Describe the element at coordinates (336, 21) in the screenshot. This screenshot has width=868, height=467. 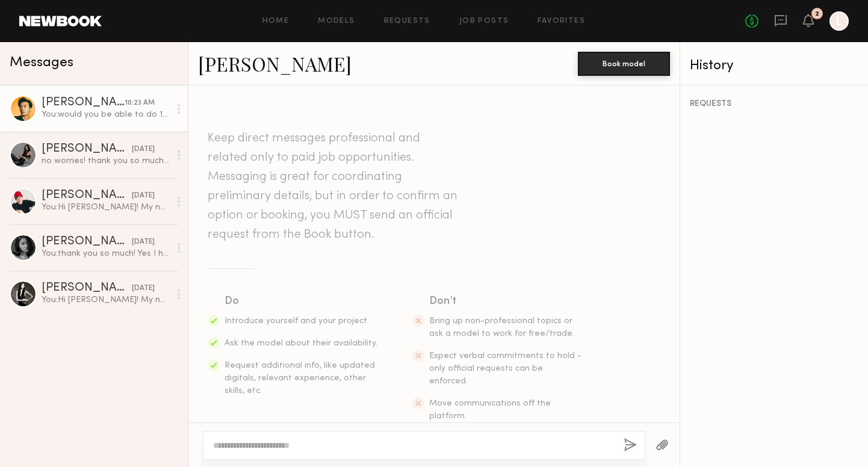
I see `a: Models` at that location.